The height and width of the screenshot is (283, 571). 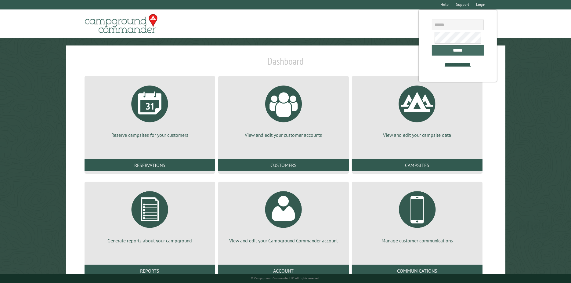 What do you see at coordinates (417, 165) in the screenshot?
I see `a: Campsites` at bounding box center [417, 165].